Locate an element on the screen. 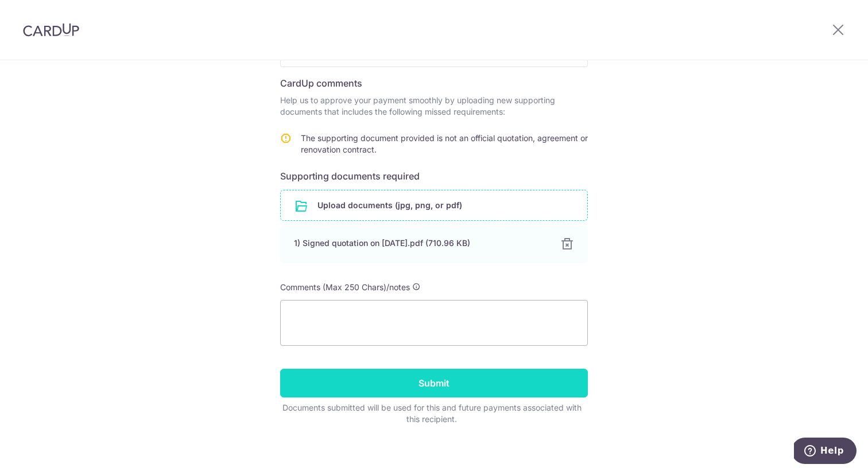 Image resolution: width=868 pixels, height=472 pixels. h6: Supporting documents required is located at coordinates (434, 176).